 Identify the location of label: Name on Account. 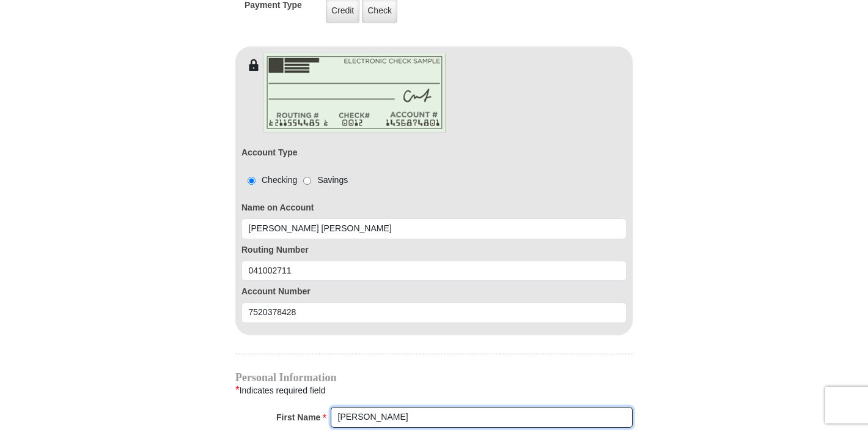
(434, 207).